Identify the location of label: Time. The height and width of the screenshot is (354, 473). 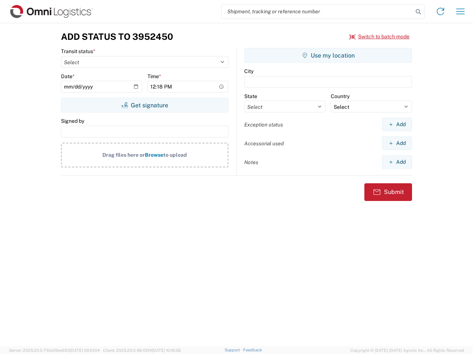
(154, 76).